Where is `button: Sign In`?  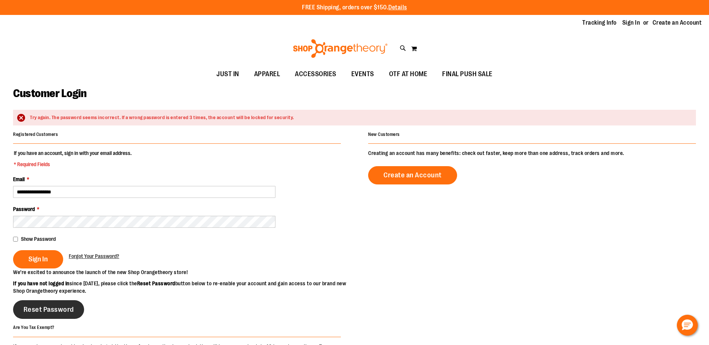
button: Sign In is located at coordinates (38, 259).